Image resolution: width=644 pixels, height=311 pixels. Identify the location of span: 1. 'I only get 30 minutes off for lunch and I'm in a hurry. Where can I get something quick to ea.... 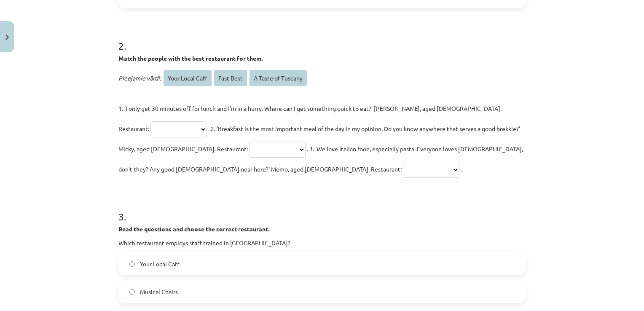
(310, 119).